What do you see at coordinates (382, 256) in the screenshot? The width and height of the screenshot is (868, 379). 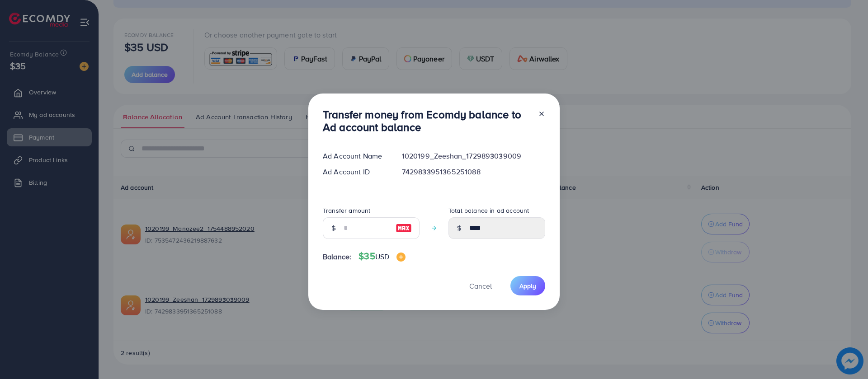 I see `span: USD` at bounding box center [382, 256].